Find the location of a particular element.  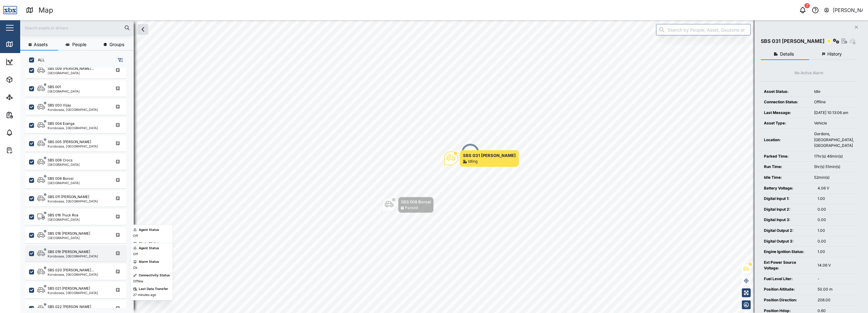

div: 7 is located at coordinates (807, 6).